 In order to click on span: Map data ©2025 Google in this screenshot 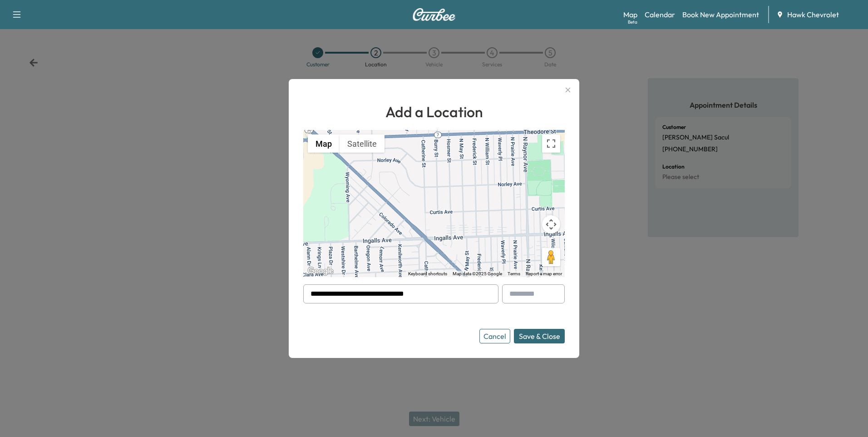, I will do `click(477, 273)`.